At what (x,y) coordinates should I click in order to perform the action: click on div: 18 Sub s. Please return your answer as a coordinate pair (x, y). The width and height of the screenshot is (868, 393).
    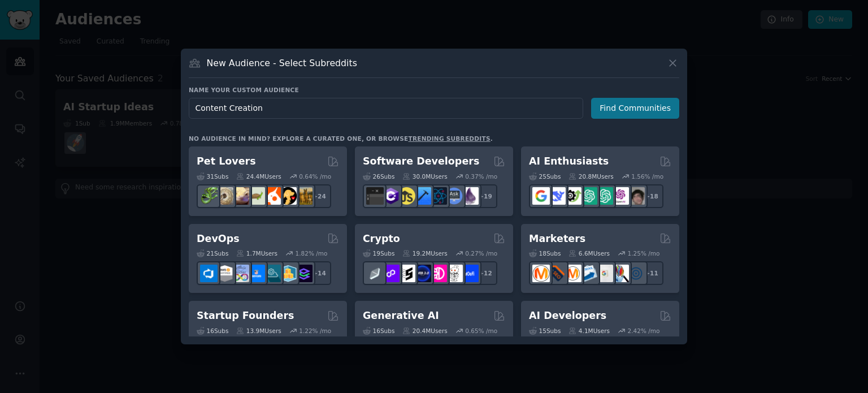
    Looking at the image, I should click on (545, 254).